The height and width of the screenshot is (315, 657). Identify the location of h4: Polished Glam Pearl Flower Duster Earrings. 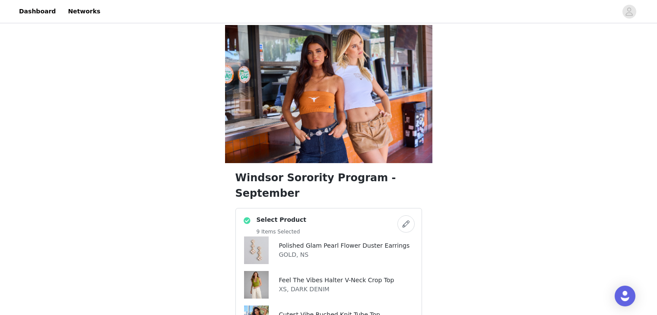
(344, 246).